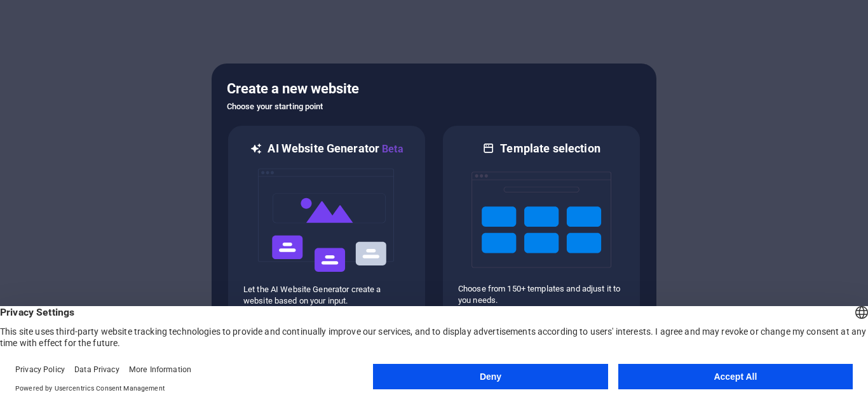 This screenshot has width=868, height=402. I want to click on h6: AI Website Generator, so click(334, 149).